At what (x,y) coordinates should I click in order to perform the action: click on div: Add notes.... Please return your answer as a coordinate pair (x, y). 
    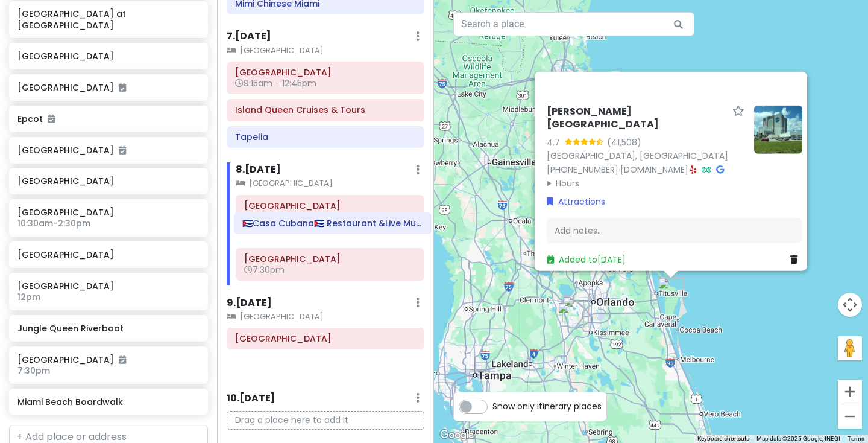
    Looking at the image, I should click on (674, 231).